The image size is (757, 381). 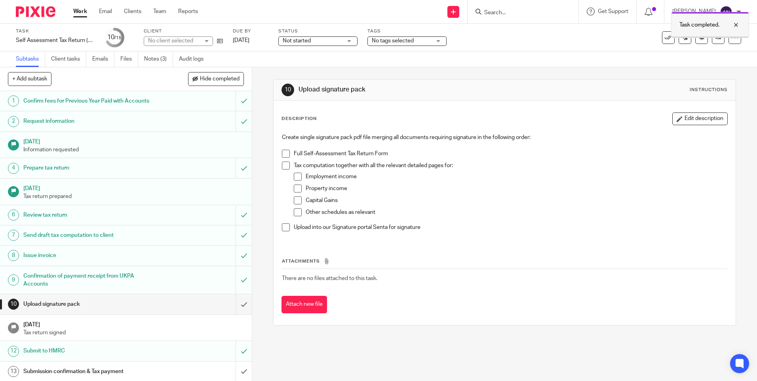 What do you see at coordinates (92, 101) in the screenshot?
I see `h1: Confirm fees for Previous Year Paid with Accounts` at bounding box center [92, 101].